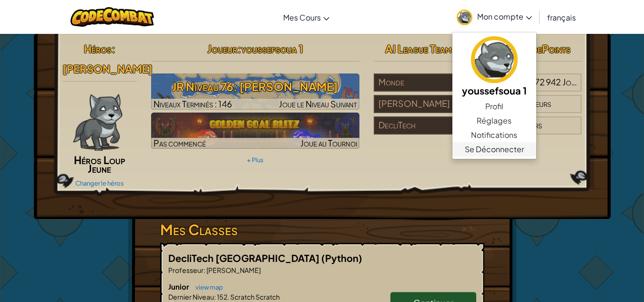 This screenshot has width=644, height=302. Describe the element at coordinates (494, 120) in the screenshot. I see `a: Réglages` at that location.